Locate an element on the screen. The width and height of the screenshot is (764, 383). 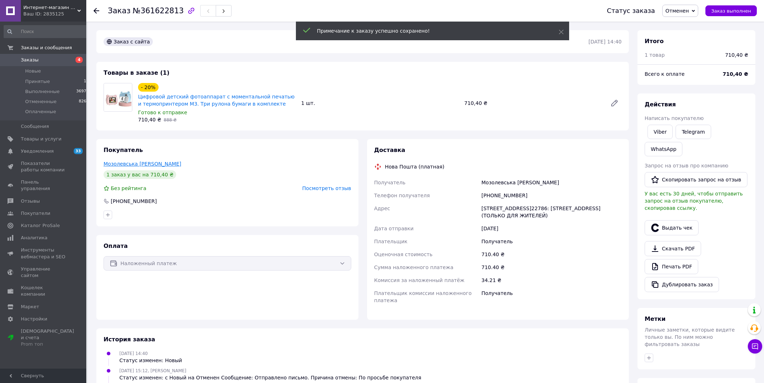
button: Выдать чек is located at coordinates (672, 228).